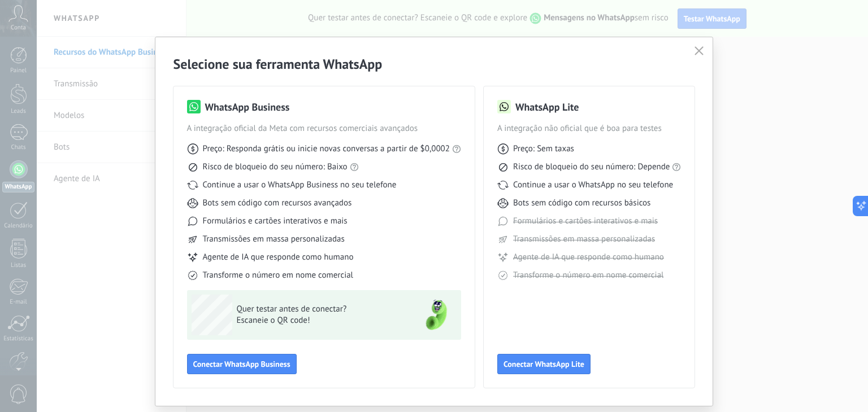 The image size is (868, 412). What do you see at coordinates (242, 364) in the screenshot?
I see `button: Conectar WhatsApp Business` at bounding box center [242, 364].